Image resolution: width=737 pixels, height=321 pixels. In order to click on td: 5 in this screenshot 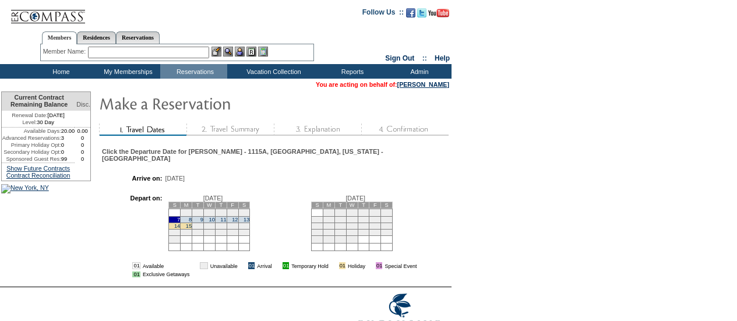, I will do `click(375, 212)`.